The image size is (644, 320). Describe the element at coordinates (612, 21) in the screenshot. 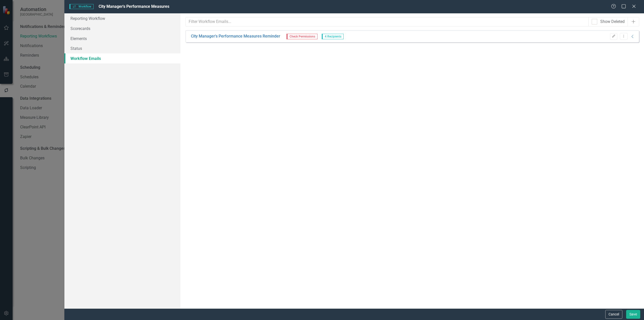

I see `div: Show Deleted` at that location.